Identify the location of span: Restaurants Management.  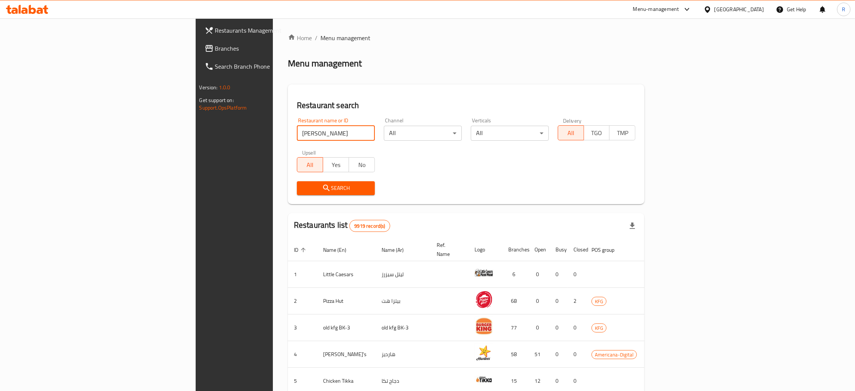
(274, 30).